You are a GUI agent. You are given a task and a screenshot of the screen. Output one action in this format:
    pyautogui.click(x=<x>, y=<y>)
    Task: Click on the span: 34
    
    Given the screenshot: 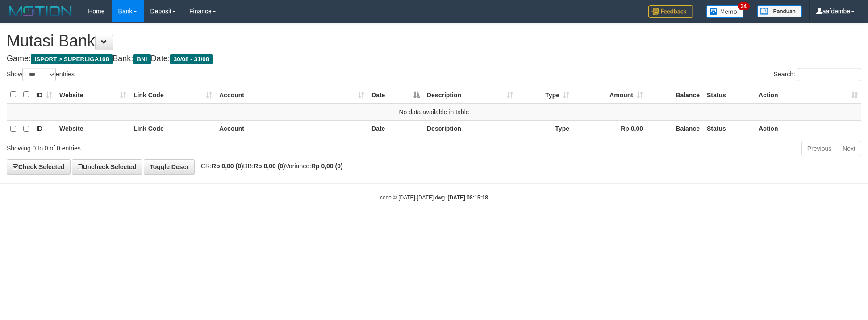 What is the action you would take?
    pyautogui.click(x=744, y=6)
    